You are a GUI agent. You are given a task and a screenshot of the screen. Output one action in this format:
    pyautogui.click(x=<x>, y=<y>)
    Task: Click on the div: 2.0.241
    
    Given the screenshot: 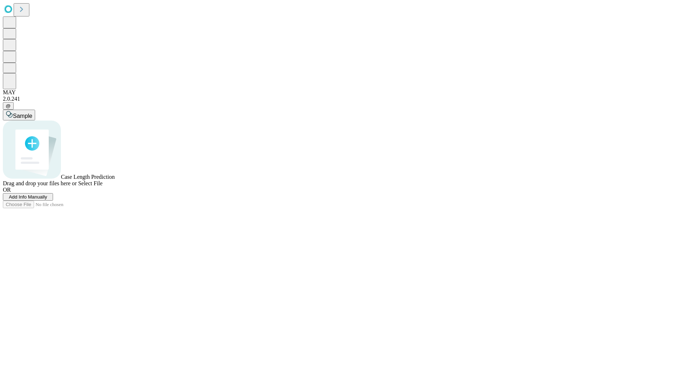 What is the action you would take?
    pyautogui.click(x=344, y=99)
    